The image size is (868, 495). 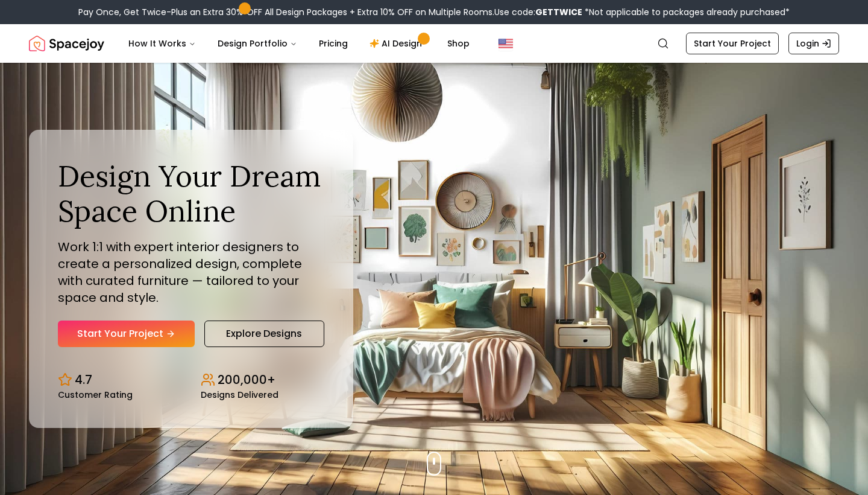 What do you see at coordinates (434, 12) in the screenshot?
I see `div: Pay Once, Get Twice-Plus an Extra 30% OFF All Design Packages + Extra 10% OFF on Multiple Rooms.` at bounding box center [434, 12].